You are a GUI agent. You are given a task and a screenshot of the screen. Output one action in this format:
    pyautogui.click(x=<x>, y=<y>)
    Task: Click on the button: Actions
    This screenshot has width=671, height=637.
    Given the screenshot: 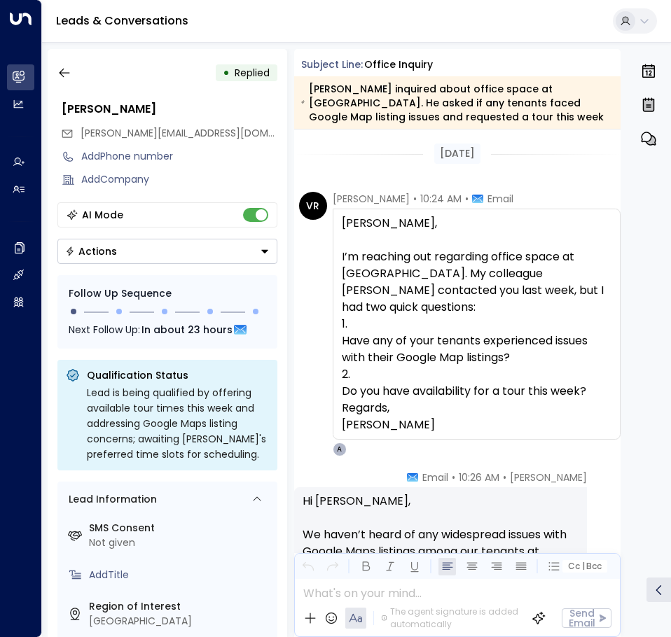 What is the action you would take?
    pyautogui.click(x=167, y=251)
    